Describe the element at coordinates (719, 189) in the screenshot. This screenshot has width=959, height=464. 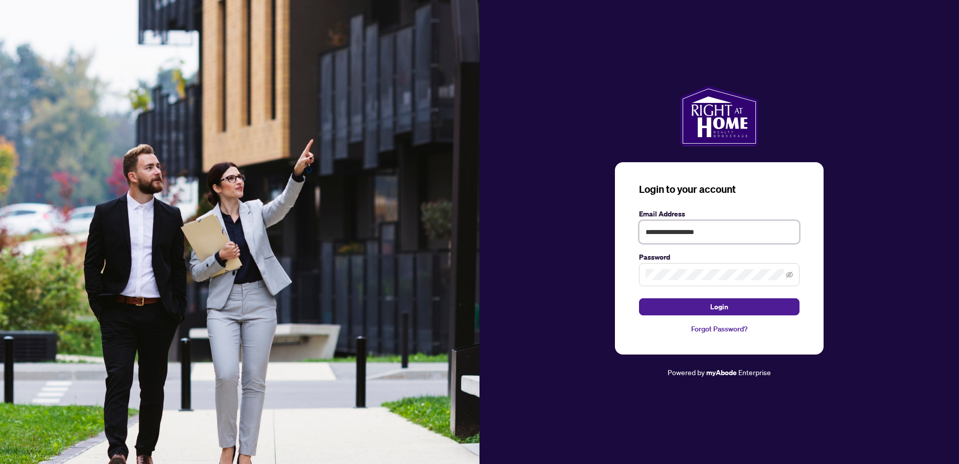
I see `h3: Login to your account` at that location.